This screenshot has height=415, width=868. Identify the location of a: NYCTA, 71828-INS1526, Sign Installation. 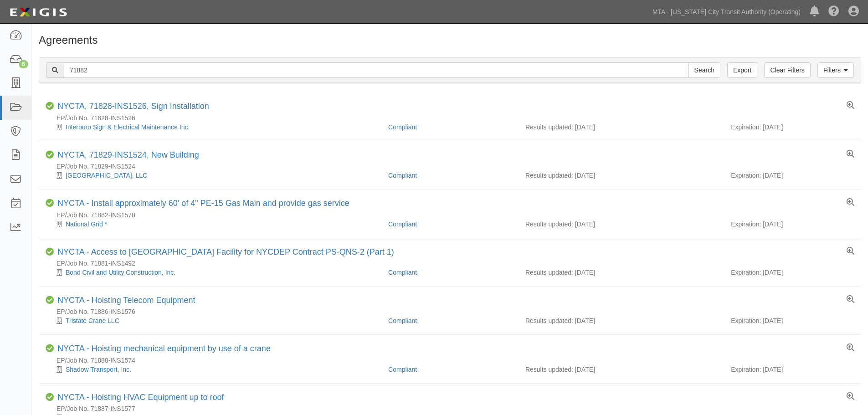
(133, 106).